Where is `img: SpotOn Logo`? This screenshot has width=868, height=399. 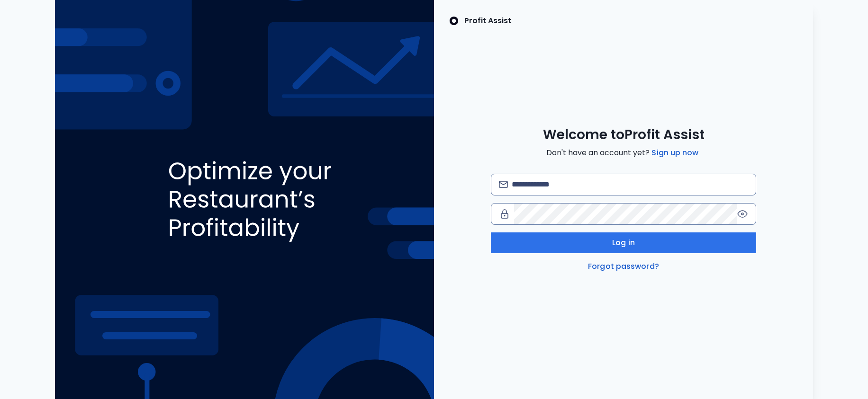
img: SpotOn Logo is located at coordinates (454, 21).